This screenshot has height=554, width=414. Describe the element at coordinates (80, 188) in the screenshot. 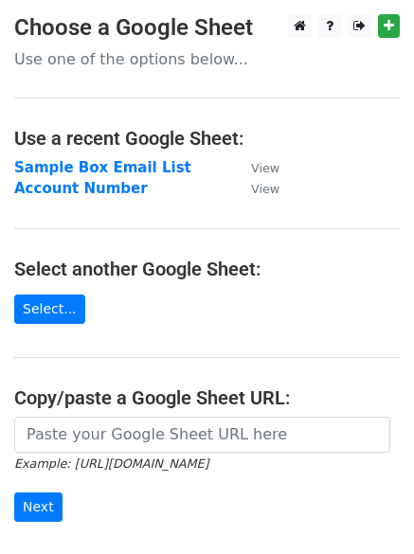

I see `a: Account Number` at that location.